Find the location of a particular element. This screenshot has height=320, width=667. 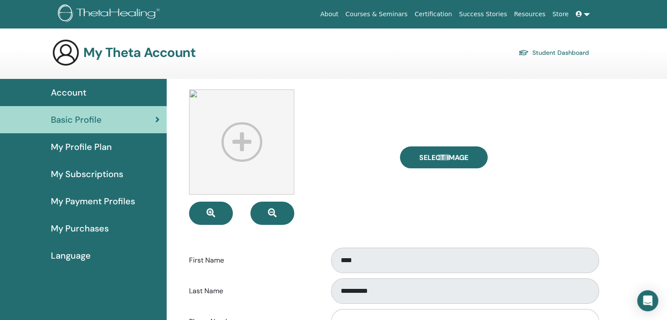

img: profile is located at coordinates (242, 142).